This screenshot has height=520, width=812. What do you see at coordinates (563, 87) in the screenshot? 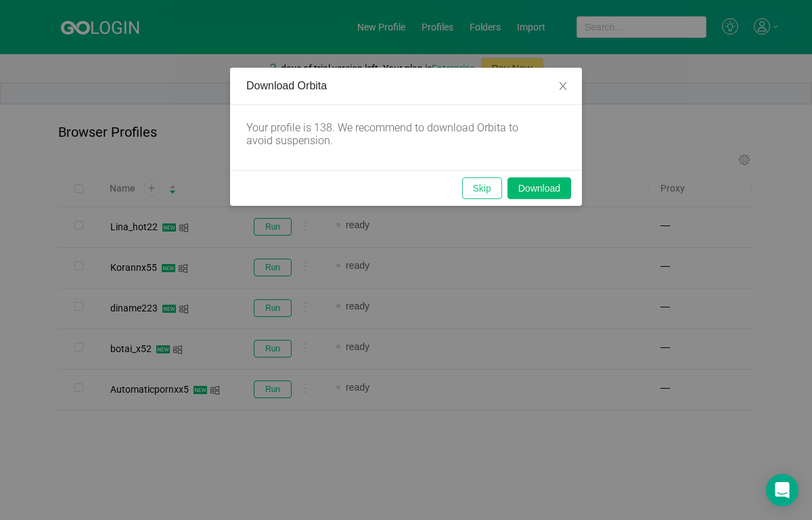
I see `button: Close` at bounding box center [563, 87].